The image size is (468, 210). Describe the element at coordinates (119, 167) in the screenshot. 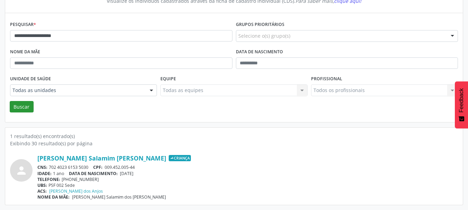

I see `span: 009.452.005-44` at that location.